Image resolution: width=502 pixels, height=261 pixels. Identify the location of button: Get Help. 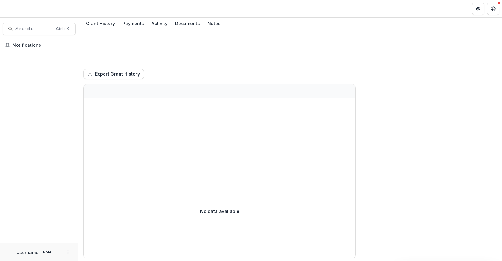
(493, 9).